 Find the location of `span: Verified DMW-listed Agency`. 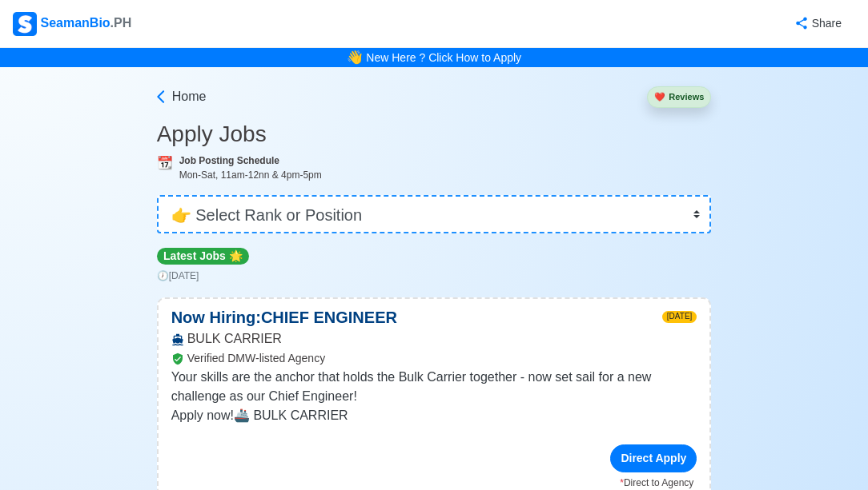

span: Verified DMW-listed Agency is located at coordinates (256, 358).